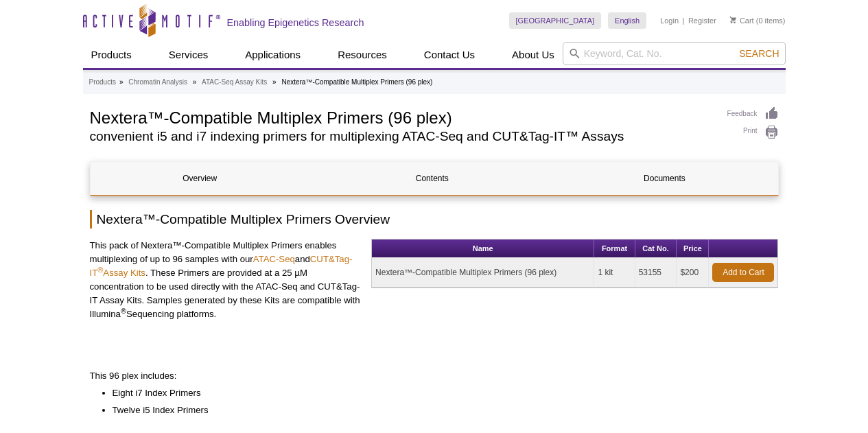 This screenshot has width=868, height=433. I want to click on p: This 96 plex includes:, so click(435, 376).